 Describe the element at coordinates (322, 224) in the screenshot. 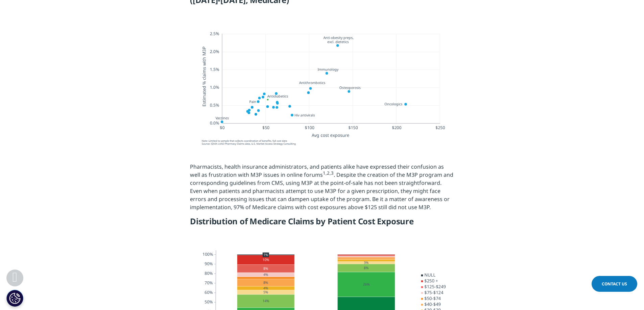

I see `h5: Distribution of Medicare Claims by Patient Cost Exposure` at that location.